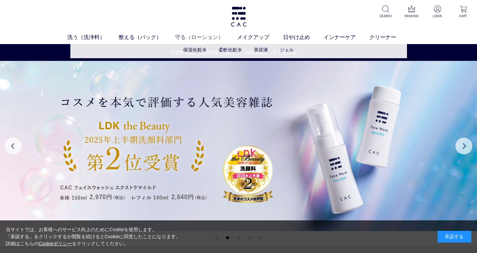 The image size is (477, 253). What do you see at coordinates (463, 16) in the screenshot?
I see `p: CART` at bounding box center [463, 16].